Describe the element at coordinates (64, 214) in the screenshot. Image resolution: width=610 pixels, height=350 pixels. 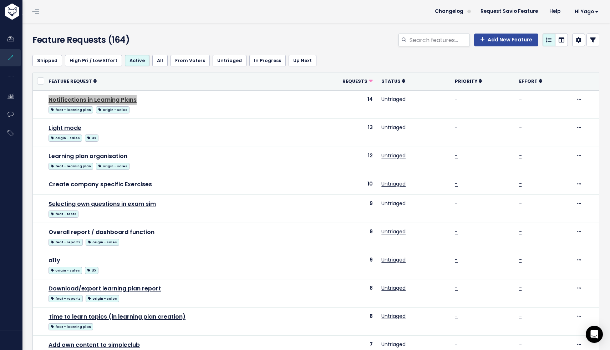
I see `span: feat - tests` at that location.